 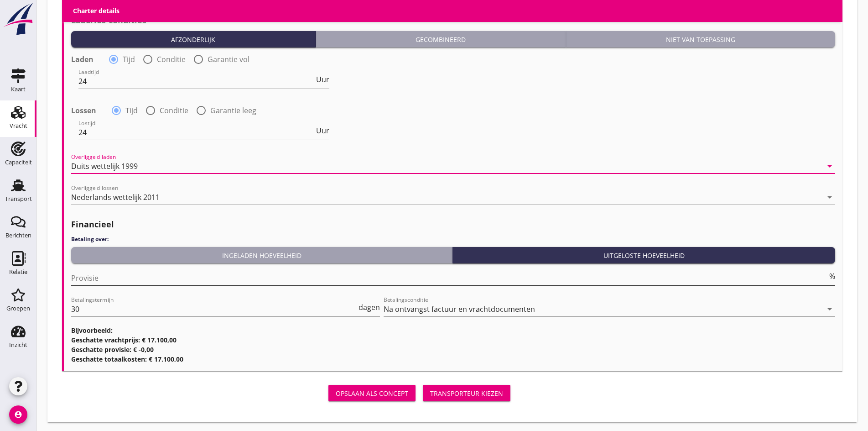 I want to click on h3: Geschatte provisie: € -0,00, so click(x=453, y=349).